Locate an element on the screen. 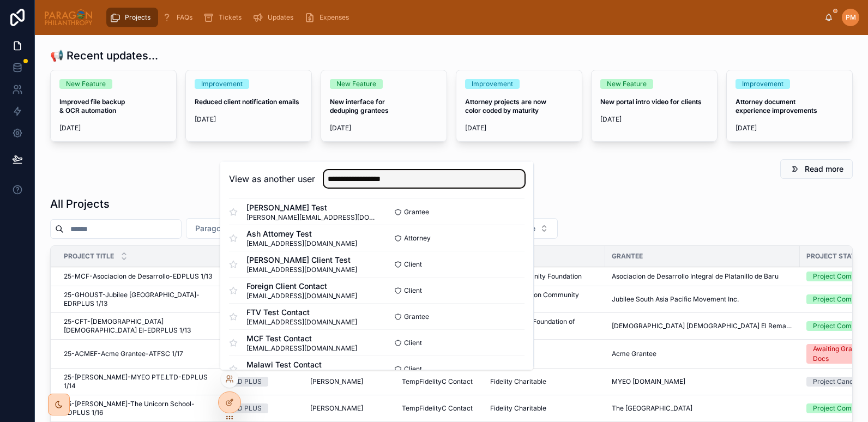 Image resolution: width=868 pixels, height=422 pixels. a: FAQs is located at coordinates (179, 17).